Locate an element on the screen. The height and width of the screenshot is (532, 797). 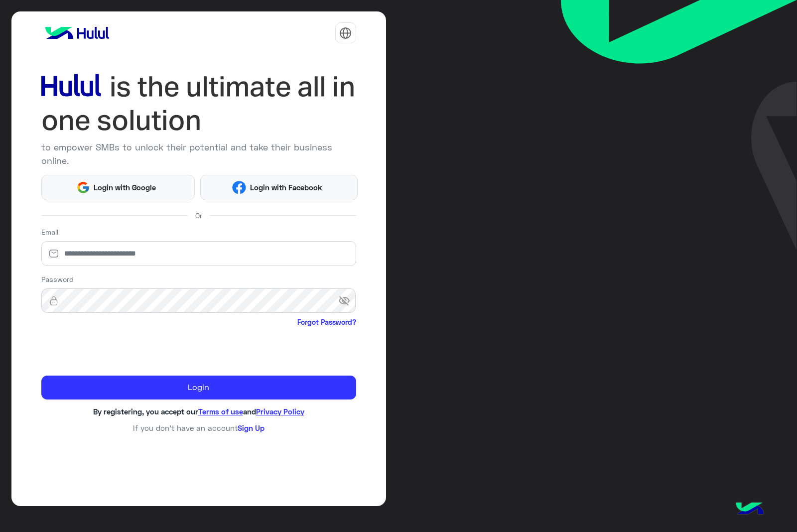
button: Login with Google is located at coordinates (118, 188).